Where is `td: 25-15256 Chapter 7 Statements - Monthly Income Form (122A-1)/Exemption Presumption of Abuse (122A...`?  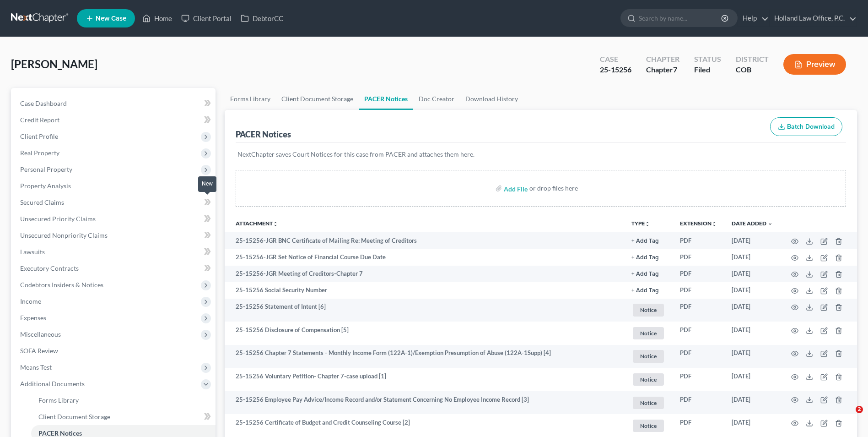
td: 25-15256 Chapter 7 Statements - Monthly Income Form (122A-1)/Exemption Presumption of Abuse (122A... is located at coordinates (424, 356).